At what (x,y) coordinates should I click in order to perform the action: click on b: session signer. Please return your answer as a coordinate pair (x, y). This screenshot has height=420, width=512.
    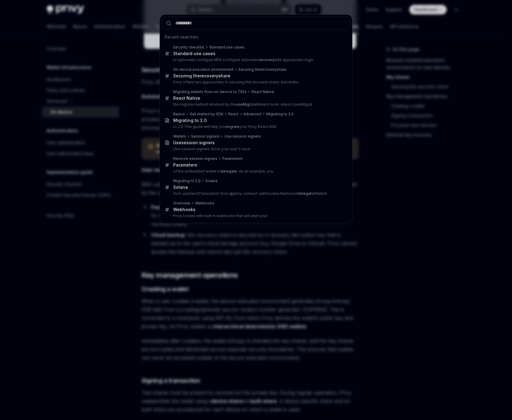
    Looking at the image, I should click on (197, 142).